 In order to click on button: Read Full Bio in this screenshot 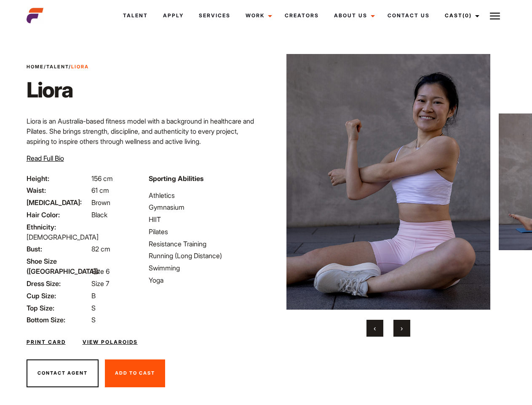, I will do `click(45, 158)`.